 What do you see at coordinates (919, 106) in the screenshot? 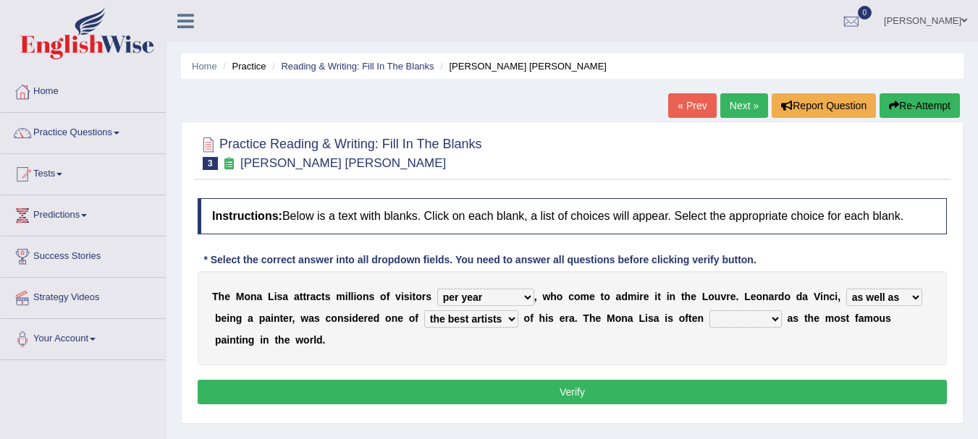
I see `button: Re-Attempt` at bounding box center [919, 106].